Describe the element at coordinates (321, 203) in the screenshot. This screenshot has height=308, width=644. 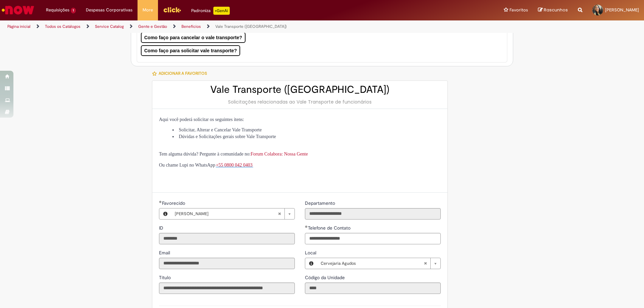
I see `span: Somente leitura - Departamento` at that location.